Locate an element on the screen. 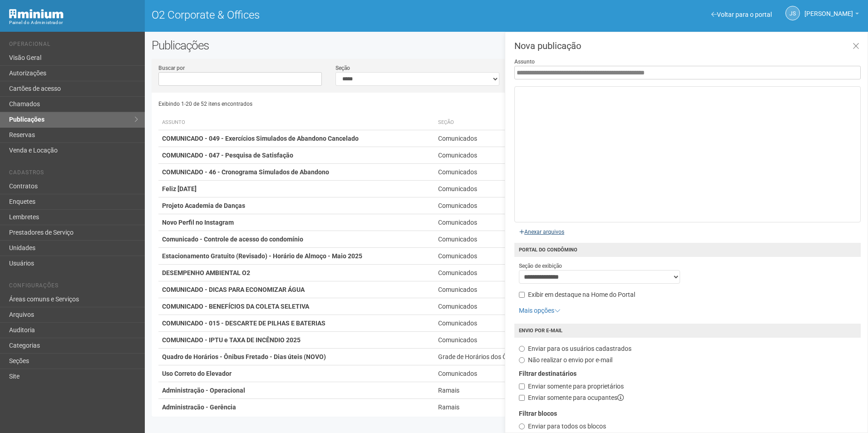  strong: Administração - Gerência is located at coordinates (199, 407).